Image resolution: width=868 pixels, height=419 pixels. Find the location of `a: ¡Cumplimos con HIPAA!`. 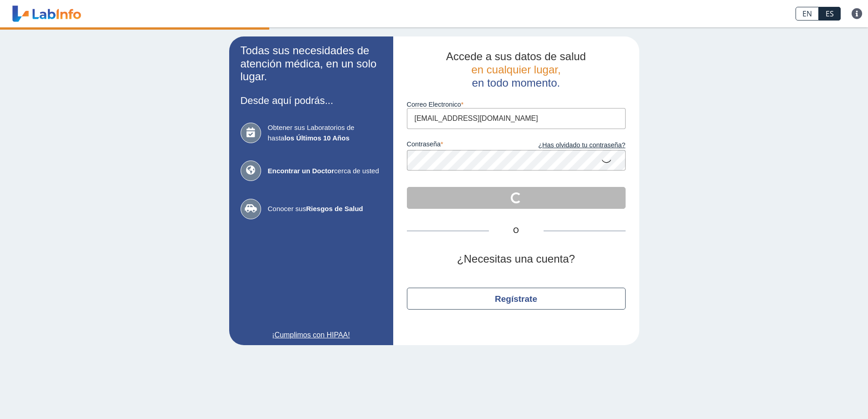

a: ¡Cumplimos con HIPAA! is located at coordinates (311, 335).